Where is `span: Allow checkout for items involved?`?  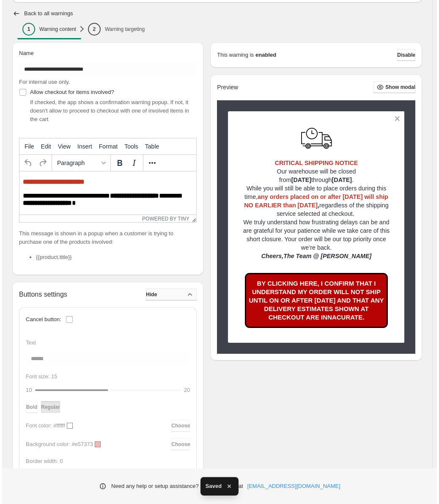
span: Allow checkout for items involved? is located at coordinates (70, 92).